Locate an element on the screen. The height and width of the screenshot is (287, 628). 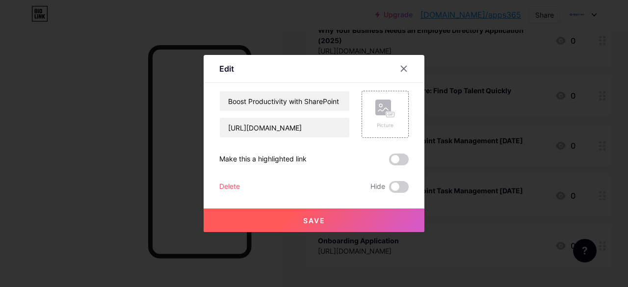
div: Picture is located at coordinates (385, 125).